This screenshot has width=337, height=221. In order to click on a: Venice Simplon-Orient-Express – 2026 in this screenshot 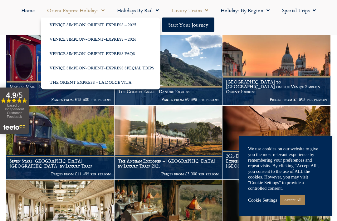, I will do `click(101, 39)`.